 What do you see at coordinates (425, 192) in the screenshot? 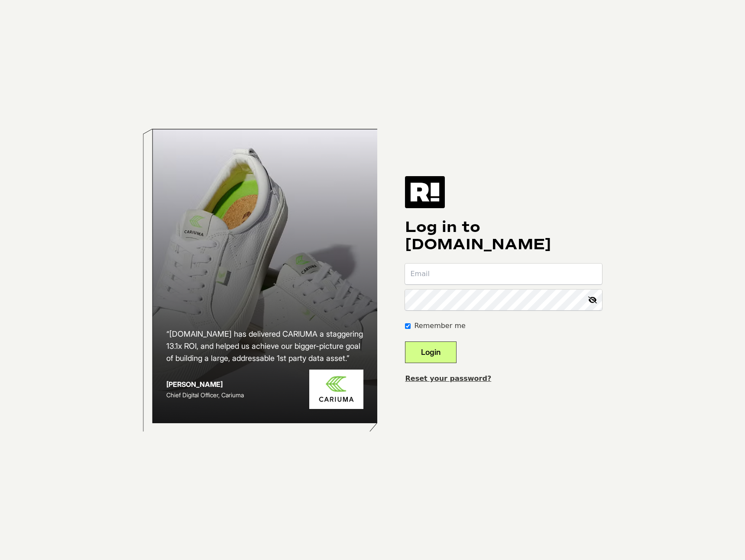
I see `img: Retention.com` at bounding box center [425, 192].